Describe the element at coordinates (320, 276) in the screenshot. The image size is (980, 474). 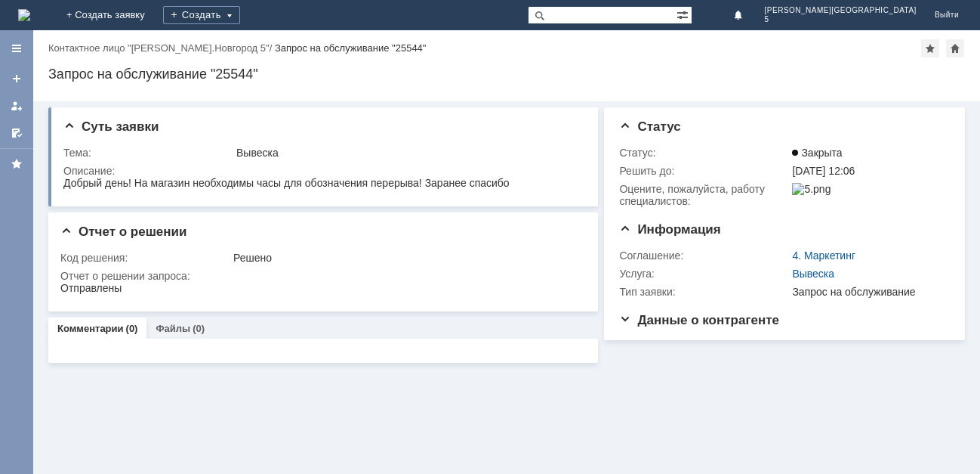
I see `div: Отчет о решении запроса:` at that location.